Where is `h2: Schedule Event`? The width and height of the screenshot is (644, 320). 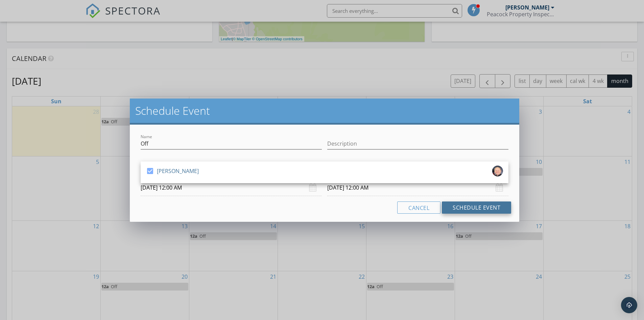
h2: Schedule Event is located at coordinates (324, 111).